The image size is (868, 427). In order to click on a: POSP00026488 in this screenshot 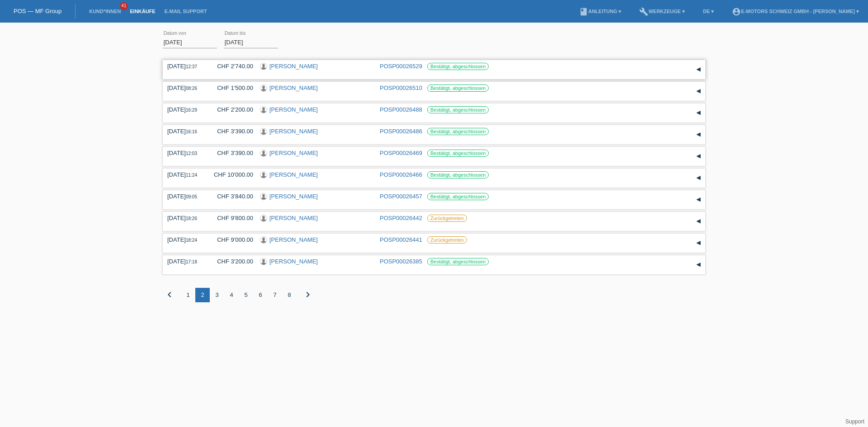, I will do `click(401, 109)`.